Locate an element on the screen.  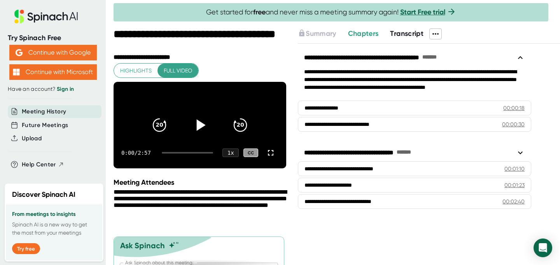
button: Chapters is located at coordinates (363, 33).